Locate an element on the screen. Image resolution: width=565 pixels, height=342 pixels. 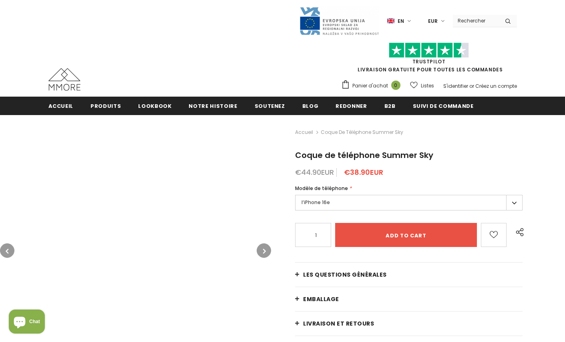
input: Add to cart is located at coordinates (406, 235).